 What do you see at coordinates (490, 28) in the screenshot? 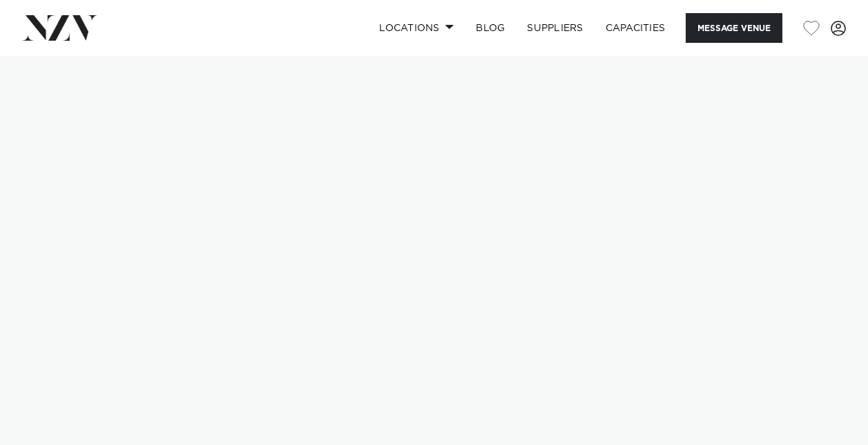
I see `a: BLOG` at bounding box center [490, 28].